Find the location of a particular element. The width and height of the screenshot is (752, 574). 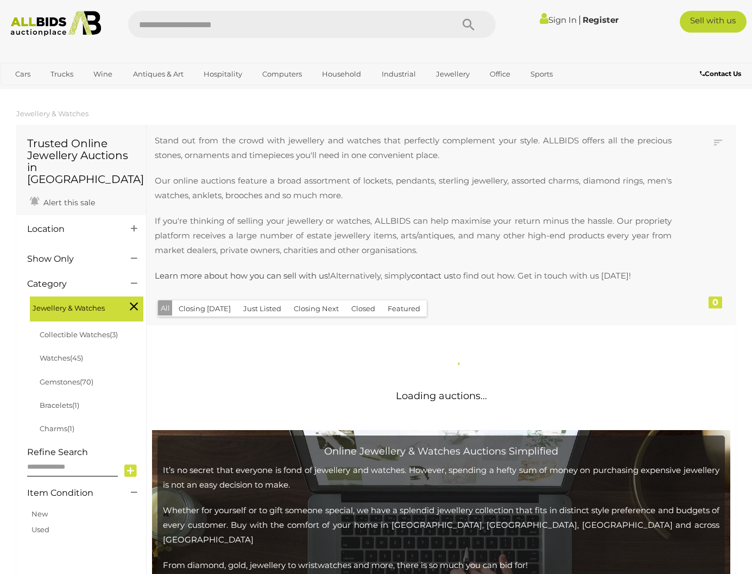

h2: Online Jewellery & Watches Auctions Simplified is located at coordinates (441, 452).